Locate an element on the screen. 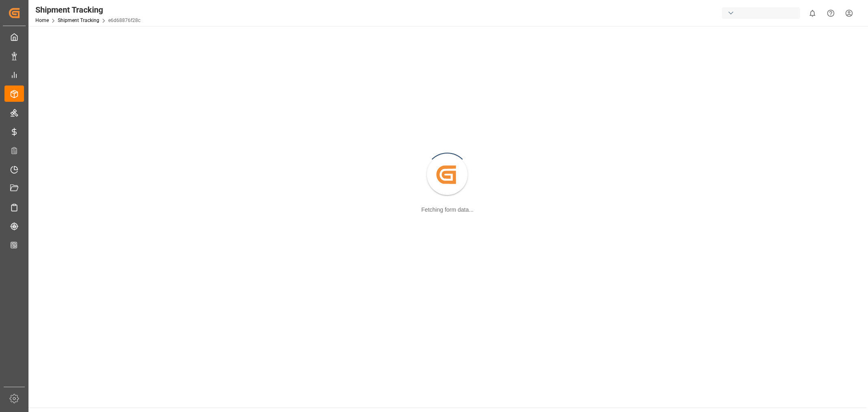 Image resolution: width=868 pixels, height=412 pixels. button: show 0 new notifications is located at coordinates (813, 13).